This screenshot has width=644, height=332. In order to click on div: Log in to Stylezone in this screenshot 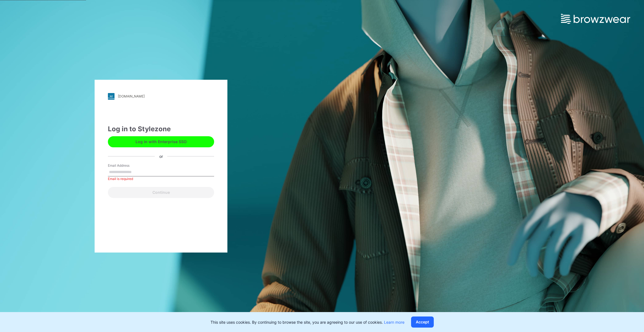, I will do `click(161, 129)`.